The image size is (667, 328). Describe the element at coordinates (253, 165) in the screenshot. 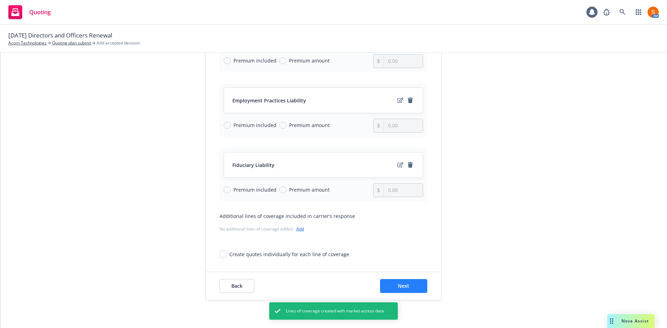

I see `span: Fiduciary Liability` at that location.